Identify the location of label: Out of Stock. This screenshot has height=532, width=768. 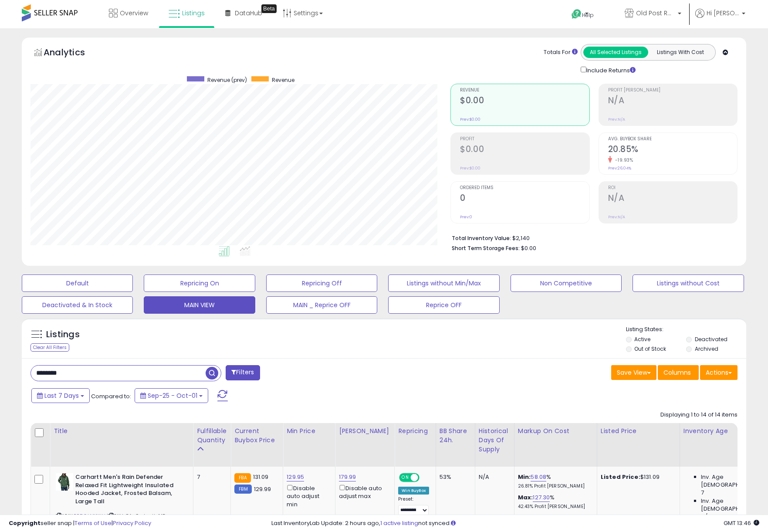
(650, 348).